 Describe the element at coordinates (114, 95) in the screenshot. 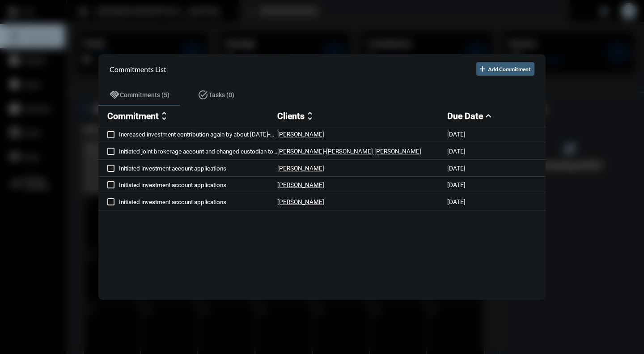

I see `mat-icon: handshake` at that location.